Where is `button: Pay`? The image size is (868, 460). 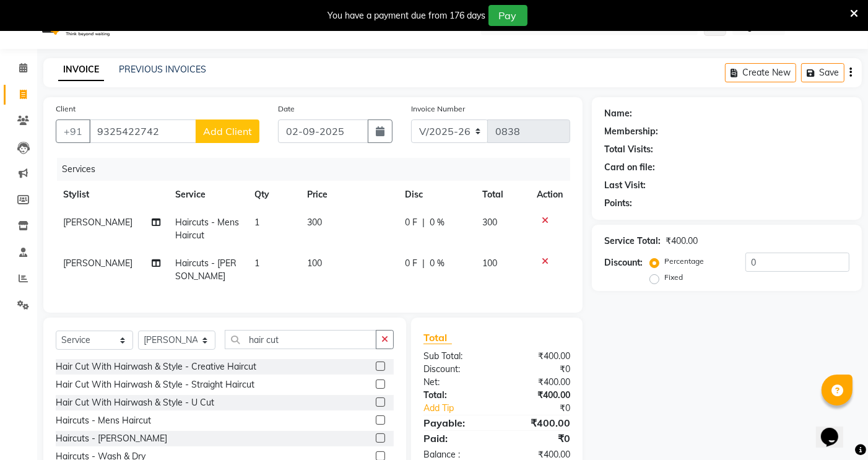 button: Pay is located at coordinates (508, 16).